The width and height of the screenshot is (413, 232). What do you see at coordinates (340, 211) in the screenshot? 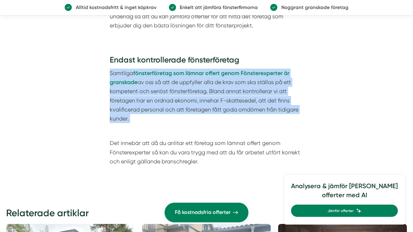
I see `span: Jämför offerter` at bounding box center [340, 211].